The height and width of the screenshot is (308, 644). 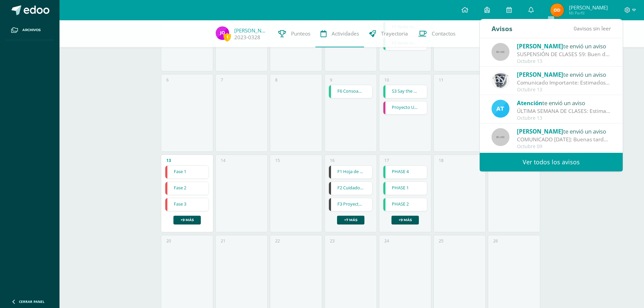 What do you see at coordinates (332, 241) in the screenshot?
I see `div: 23` at bounding box center [332, 241].